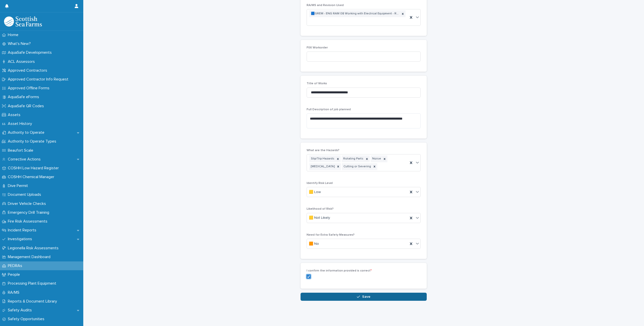  I want to click on p: Processing Plant Equipment, so click(33, 283).